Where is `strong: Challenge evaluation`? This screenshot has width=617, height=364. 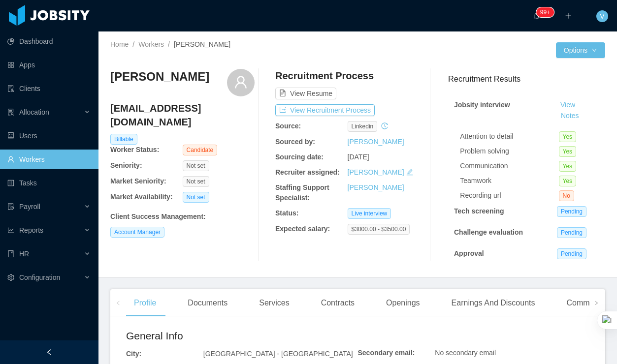 strong: Challenge evaluation is located at coordinates (489, 232).